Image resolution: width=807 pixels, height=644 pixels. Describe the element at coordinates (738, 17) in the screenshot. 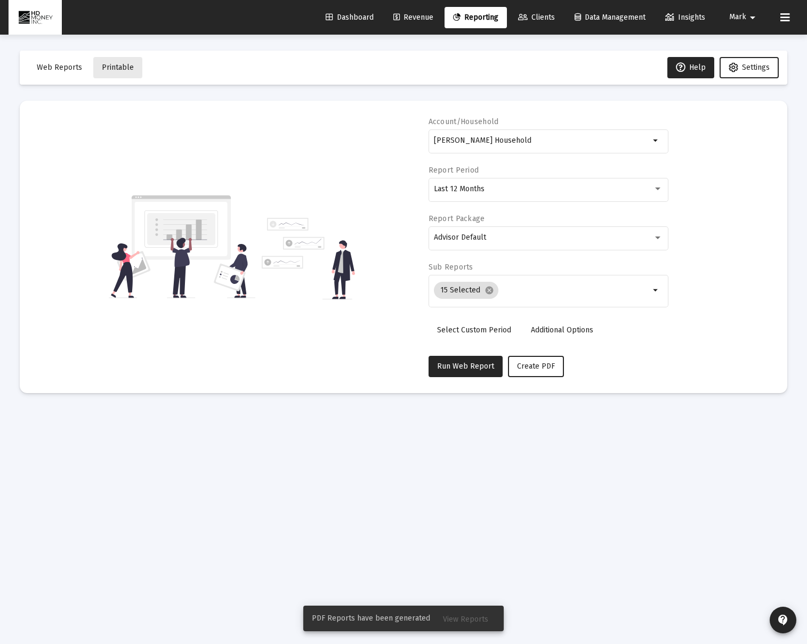

I see `span: Mark` at that location.